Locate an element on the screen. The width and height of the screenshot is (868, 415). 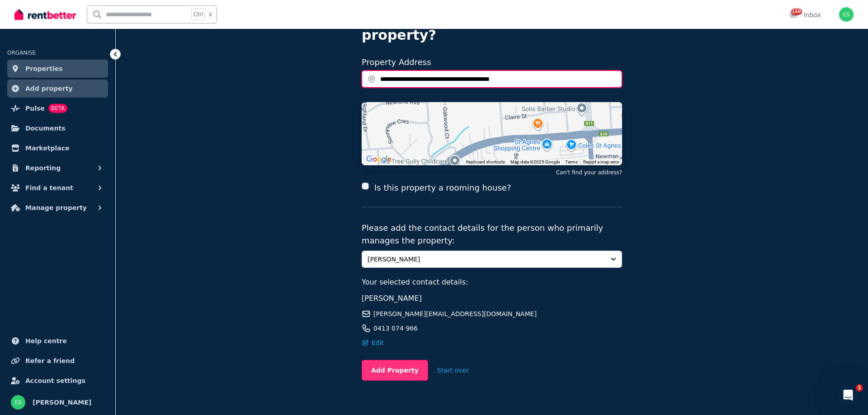
a: Help centre is located at coordinates (58, 341).